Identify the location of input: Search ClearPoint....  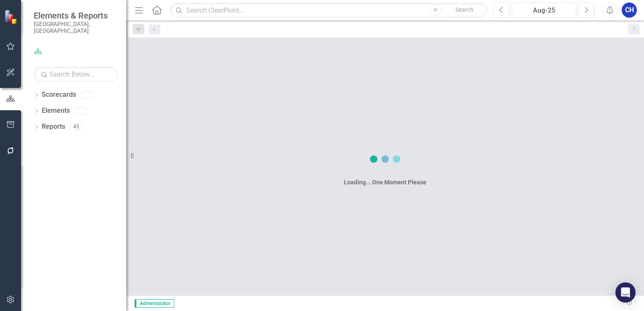
(329, 10).